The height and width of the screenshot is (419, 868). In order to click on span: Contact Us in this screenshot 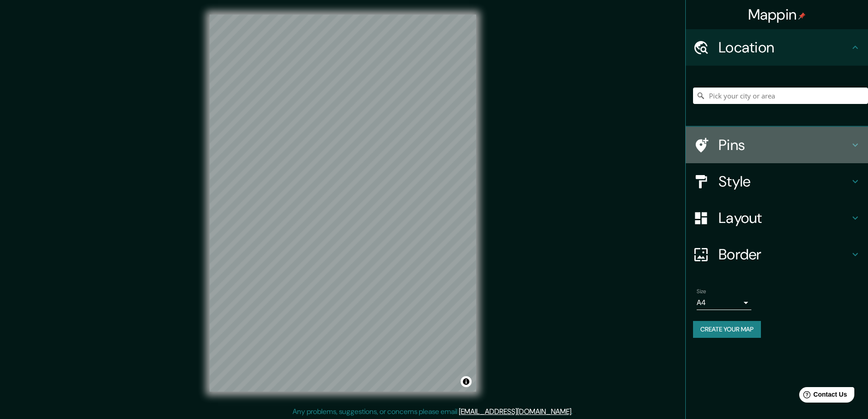, I will do `click(43, 11)`.